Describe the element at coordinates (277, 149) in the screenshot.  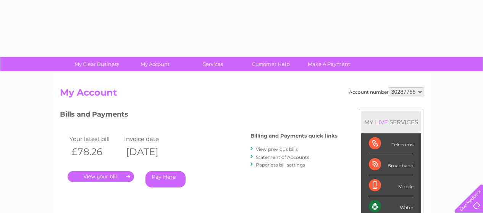
I see `a: View previous bills` at that location.